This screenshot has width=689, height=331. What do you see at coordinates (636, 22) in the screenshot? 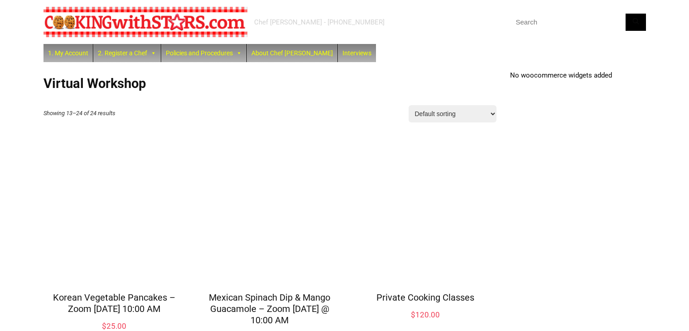
I see `button: Search` at bounding box center [636, 22].